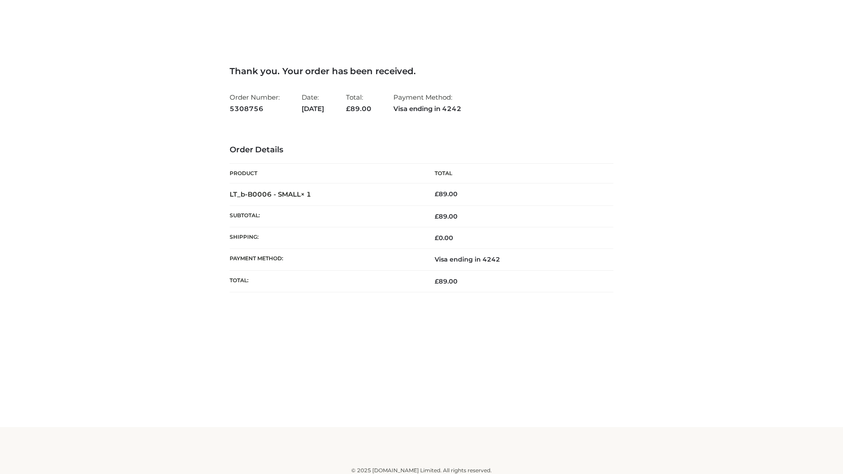 This screenshot has width=843, height=474. Describe the element at coordinates (325, 281) in the screenshot. I see `th: Total:` at that location.